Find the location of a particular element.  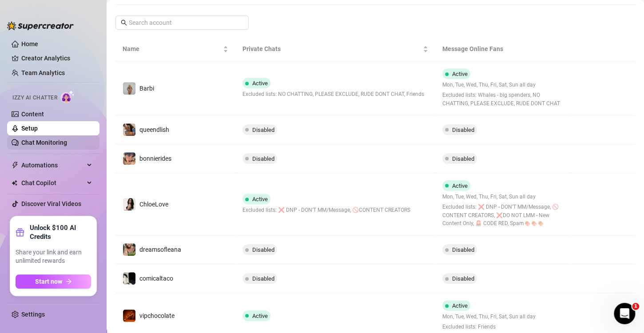

span: Chat Copilot is located at coordinates (53, 183).